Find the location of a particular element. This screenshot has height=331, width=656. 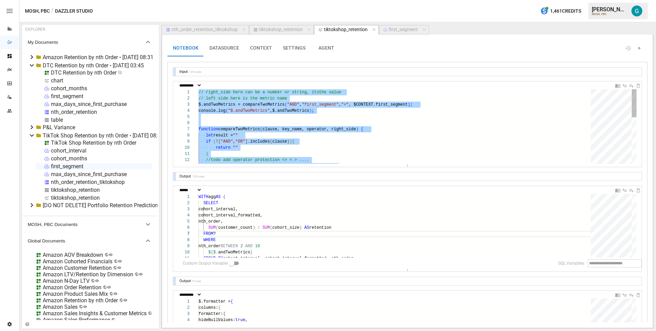

div: chart is located at coordinates (57, 80).